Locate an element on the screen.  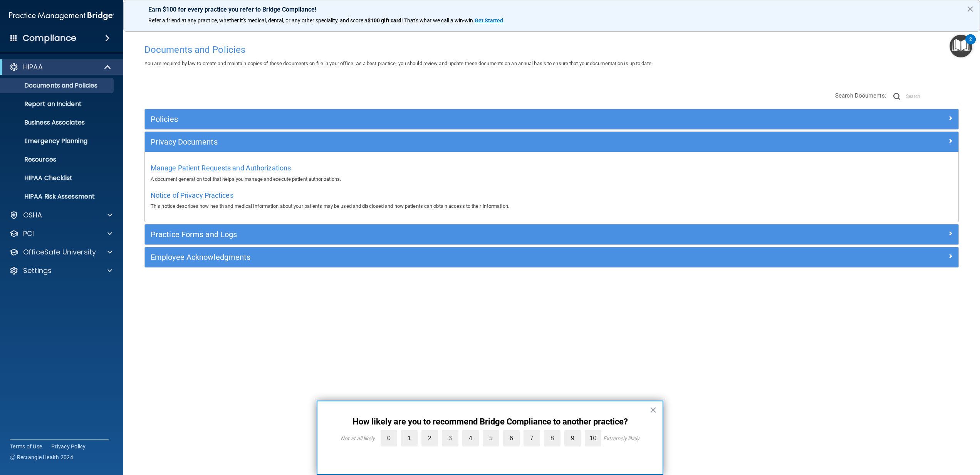
h5: Policies is located at coordinates (450, 119).